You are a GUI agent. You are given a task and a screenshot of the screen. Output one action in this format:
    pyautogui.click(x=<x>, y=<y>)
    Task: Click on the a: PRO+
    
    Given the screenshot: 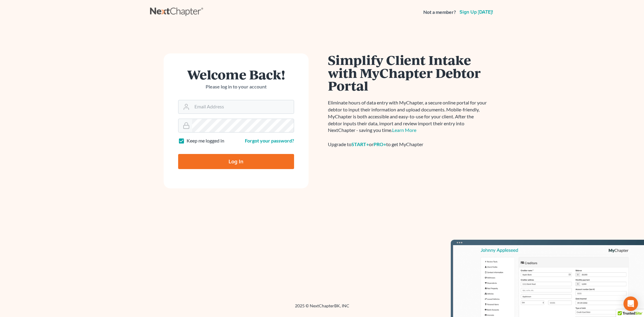 What is the action you would take?
    pyautogui.click(x=380, y=144)
    